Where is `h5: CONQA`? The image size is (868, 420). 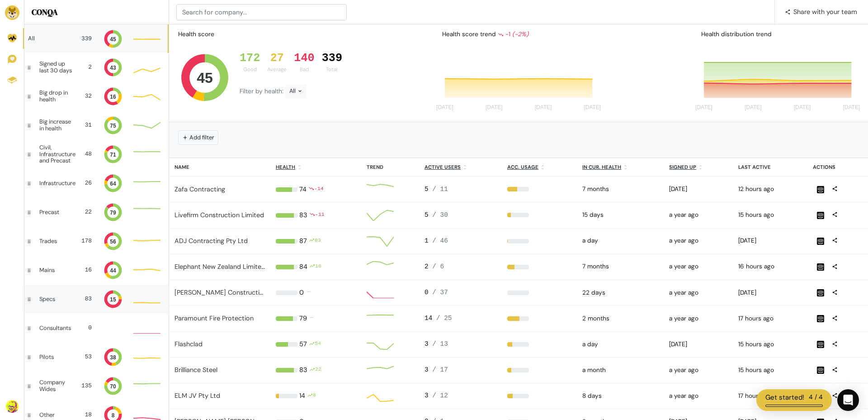
h5: CONQA is located at coordinates (96, 12).